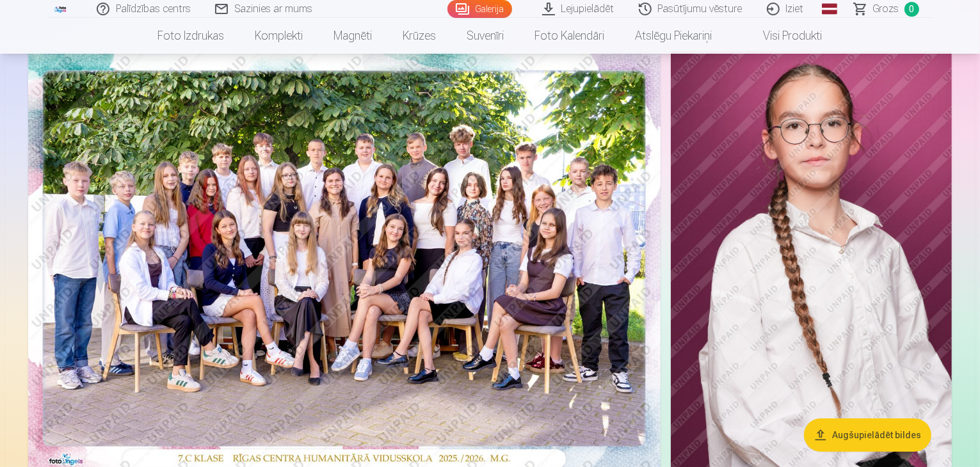  Describe the element at coordinates (420, 36) in the screenshot. I see `a: Krūzes` at that location.